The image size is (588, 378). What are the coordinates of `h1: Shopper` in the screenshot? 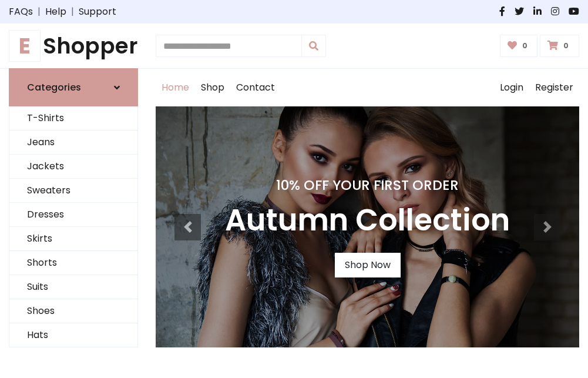 It's located at (74, 45).